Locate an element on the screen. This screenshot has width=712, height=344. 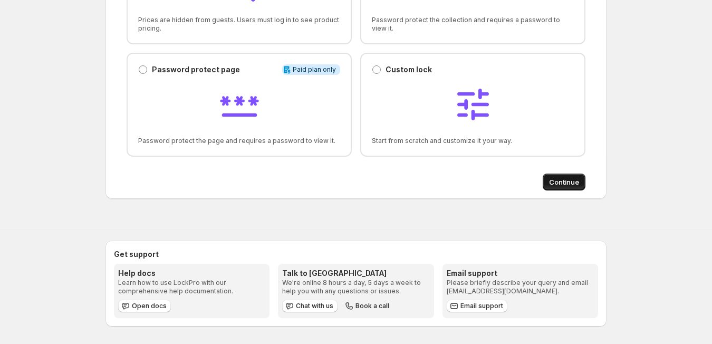
span: Start from scratch and customize it your way. is located at coordinates (472, 141).